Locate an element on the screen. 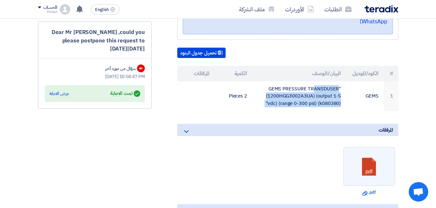 The image size is (436, 208). a: .pdf is located at coordinates (369, 193).